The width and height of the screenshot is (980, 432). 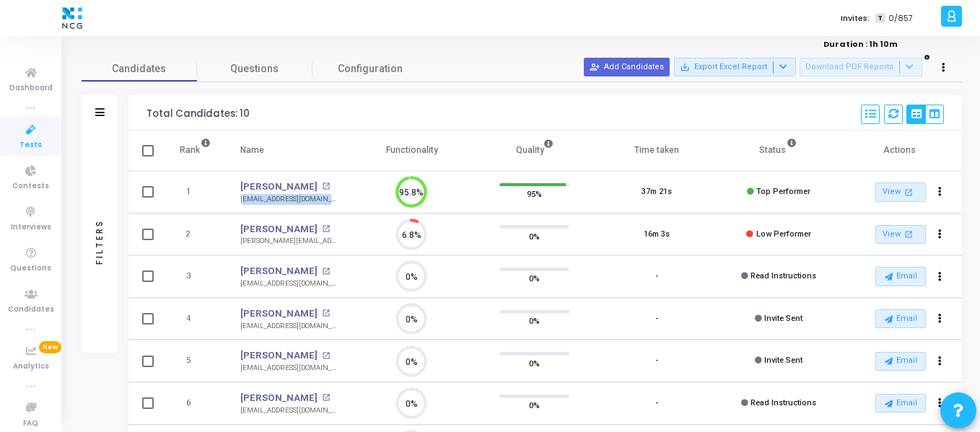 What do you see at coordinates (534, 194) in the screenshot?
I see `span: 95%` at bounding box center [534, 194].